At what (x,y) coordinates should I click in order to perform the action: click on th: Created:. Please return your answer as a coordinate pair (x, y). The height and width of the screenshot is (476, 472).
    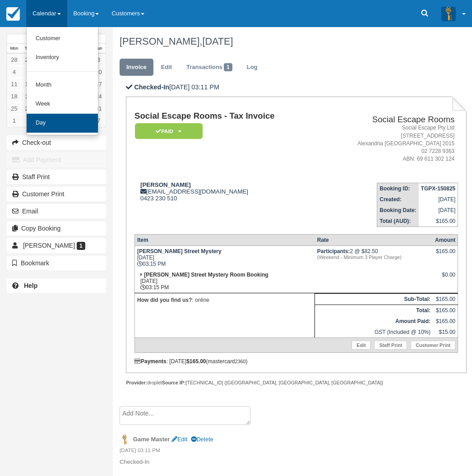
    Looking at the image, I should click on (398, 199).